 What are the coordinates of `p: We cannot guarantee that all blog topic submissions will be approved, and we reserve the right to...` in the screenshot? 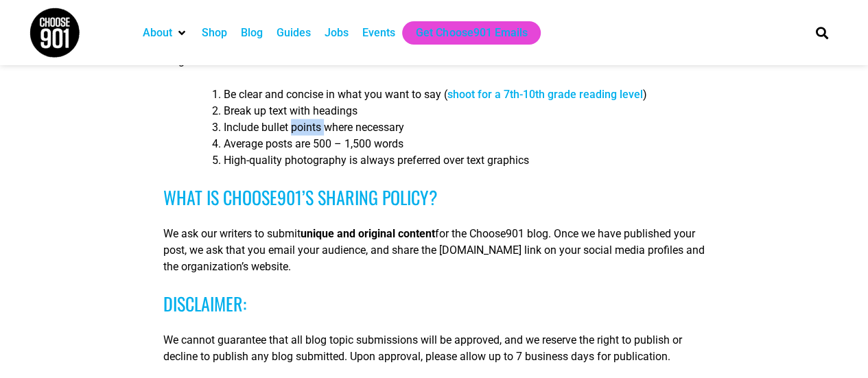 It's located at (434, 348).